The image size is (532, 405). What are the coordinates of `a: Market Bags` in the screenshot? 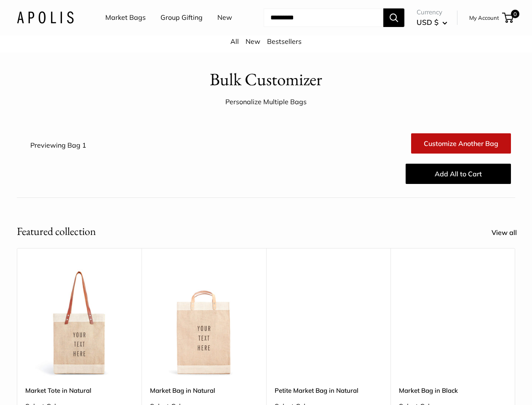 It's located at (125, 18).